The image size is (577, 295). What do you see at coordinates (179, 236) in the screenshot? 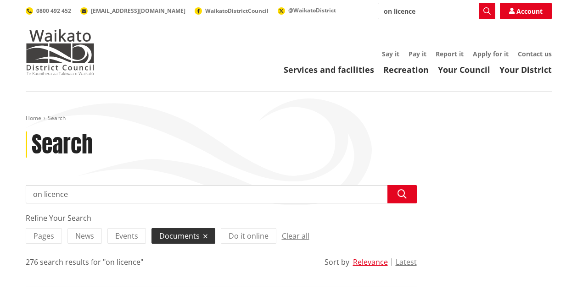
I see `span: Documents` at bounding box center [179, 236].